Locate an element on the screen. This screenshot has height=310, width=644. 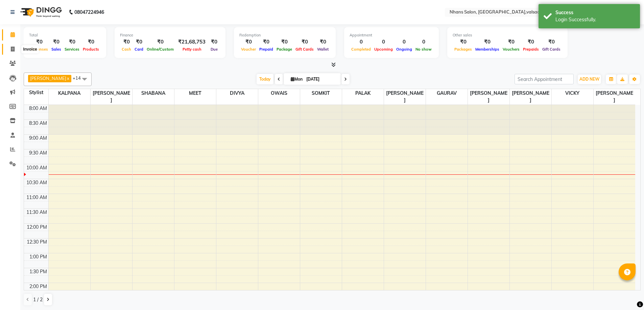
span: Mon is located at coordinates (297, 79).